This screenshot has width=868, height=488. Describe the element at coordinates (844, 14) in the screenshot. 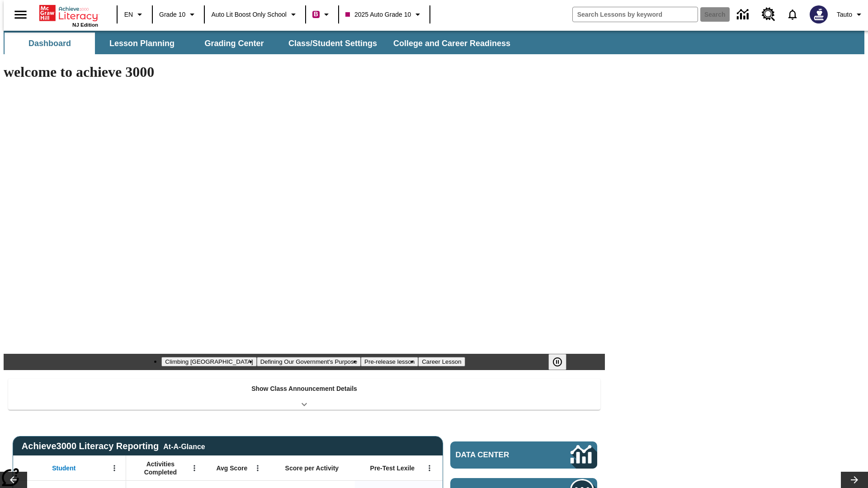

I see `span: Tauto` at that location.